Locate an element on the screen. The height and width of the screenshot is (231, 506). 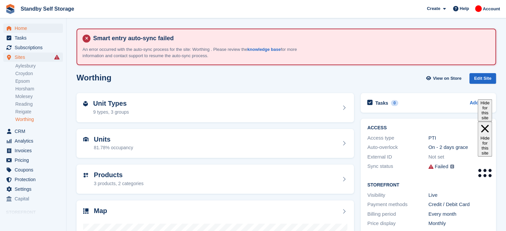
span: Storefront is located at coordinates (36, 213).